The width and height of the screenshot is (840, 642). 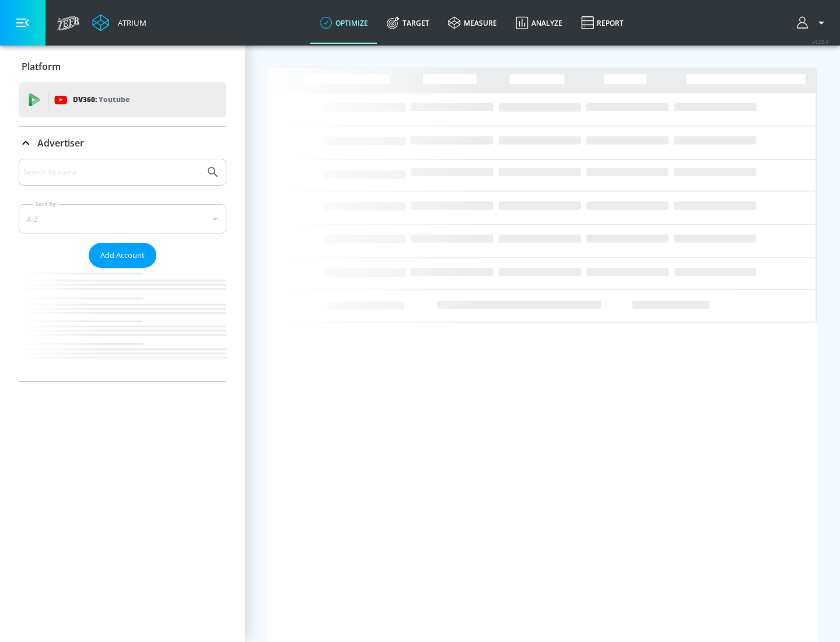 I want to click on a: Analyze, so click(x=539, y=23).